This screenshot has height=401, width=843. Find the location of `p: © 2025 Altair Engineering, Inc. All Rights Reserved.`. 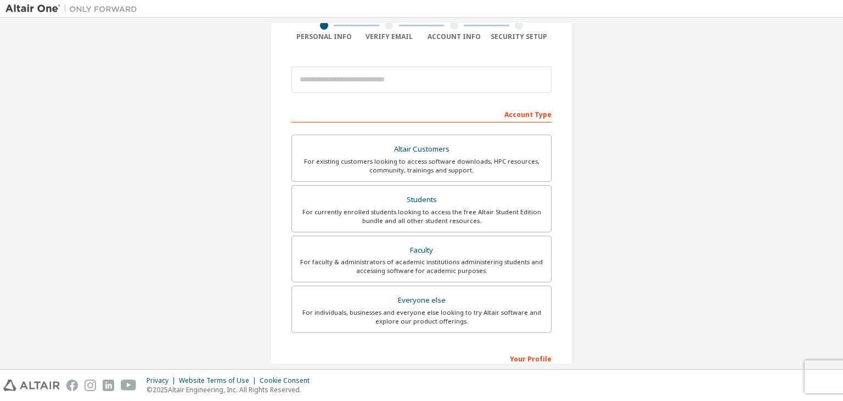

p: © 2025 Altair Engineering, Inc. All Rights Reserved. is located at coordinates (231, 389).